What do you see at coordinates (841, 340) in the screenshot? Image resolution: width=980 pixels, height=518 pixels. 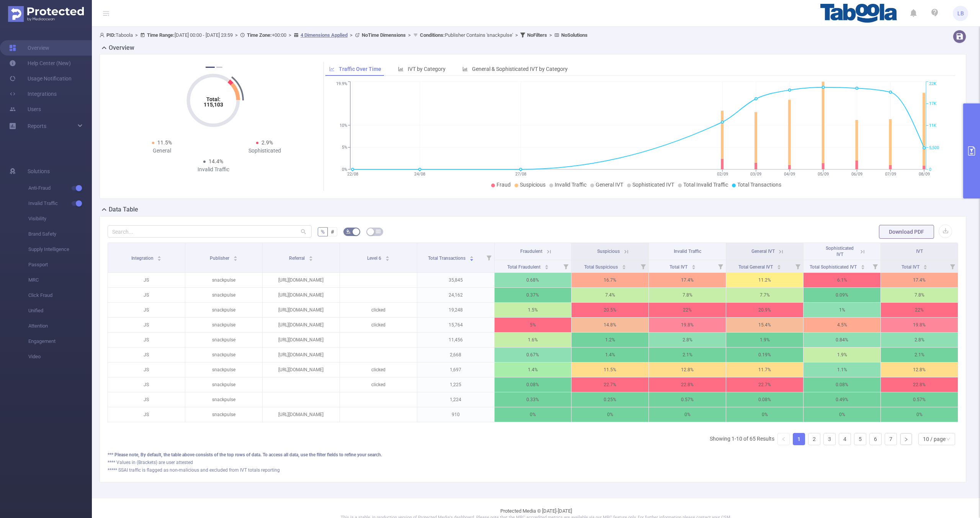 I see `p: 0.84%` at bounding box center [841, 340].